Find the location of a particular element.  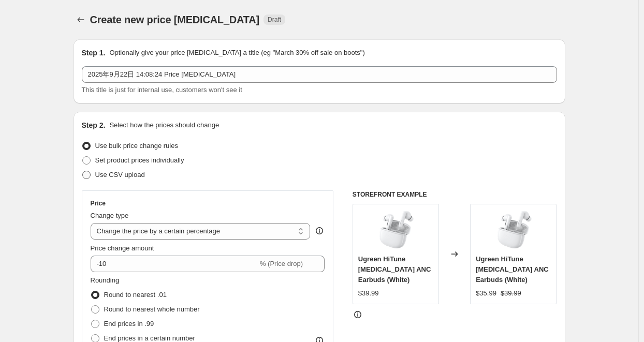

p: Select how the prices should change is located at coordinates (164, 125).